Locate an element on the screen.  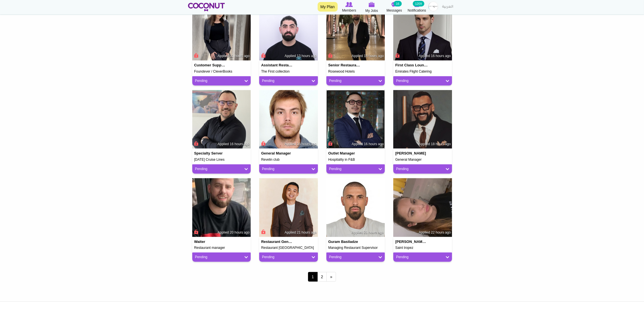
span: Notifications is located at coordinates (416, 10).